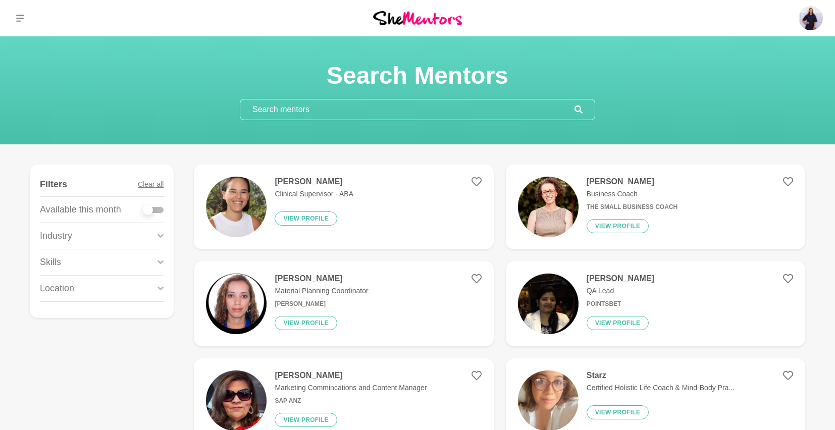  What do you see at coordinates (351, 401) in the screenshot?
I see `h6: SAP ANZ` at bounding box center [351, 401].